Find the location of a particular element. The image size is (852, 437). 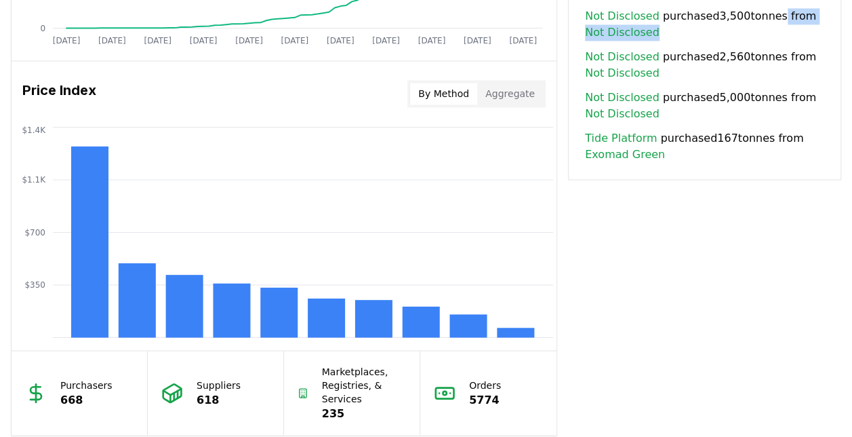

tspan: 0 is located at coordinates (43, 28).